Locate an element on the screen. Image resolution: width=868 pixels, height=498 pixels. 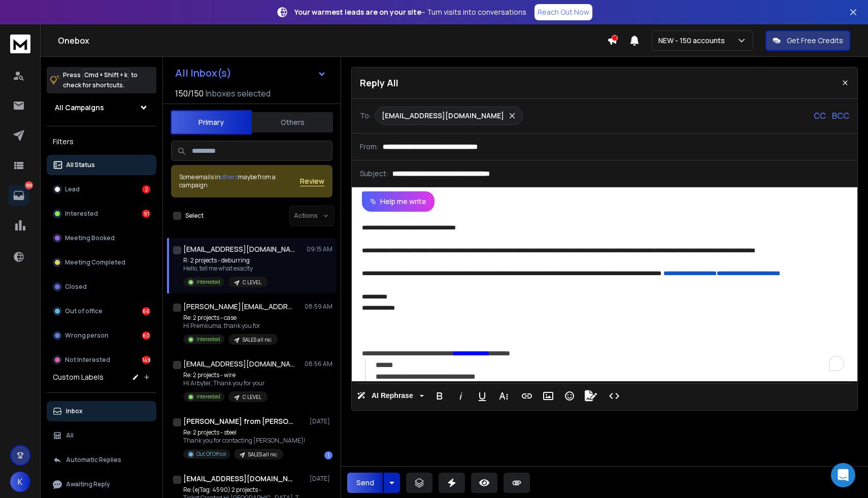
button: Insert Link (⌘K) is located at coordinates (527, 395).